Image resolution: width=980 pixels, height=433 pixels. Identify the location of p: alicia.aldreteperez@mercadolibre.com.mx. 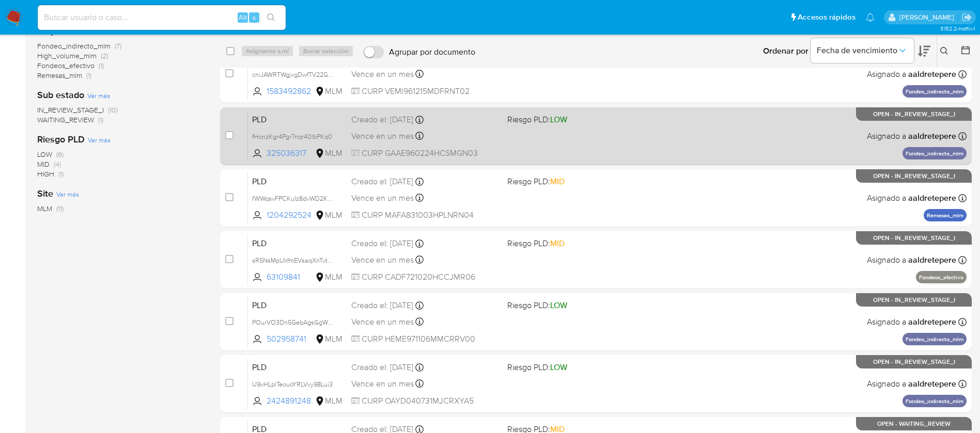
(928, 17).